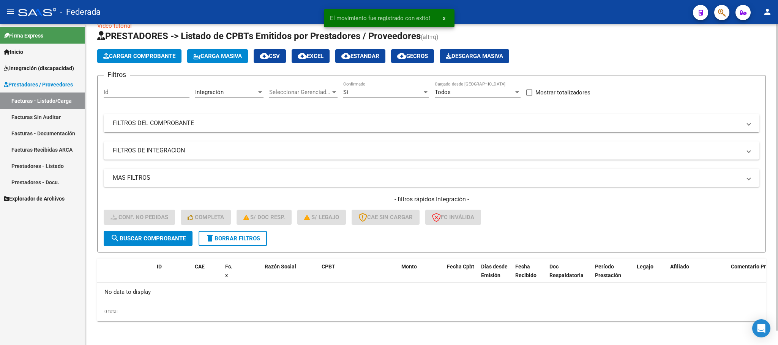 The height and width of the screenshot is (345, 778). Describe the element at coordinates (409, 267) in the screenshot. I see `span: Monto` at that location.